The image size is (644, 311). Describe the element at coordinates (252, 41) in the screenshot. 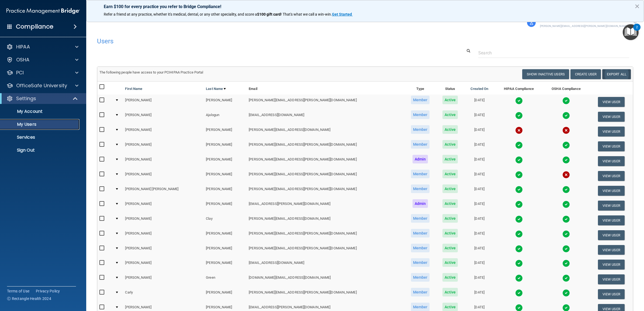

I see `h4: Users` at that location.